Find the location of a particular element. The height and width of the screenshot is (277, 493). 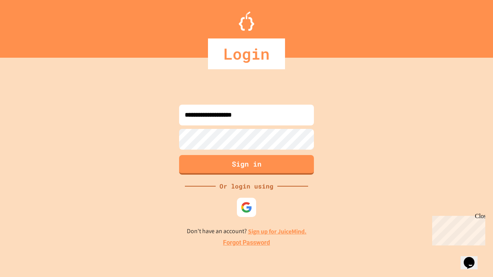

img: google-icon.svg is located at coordinates (247, 208).